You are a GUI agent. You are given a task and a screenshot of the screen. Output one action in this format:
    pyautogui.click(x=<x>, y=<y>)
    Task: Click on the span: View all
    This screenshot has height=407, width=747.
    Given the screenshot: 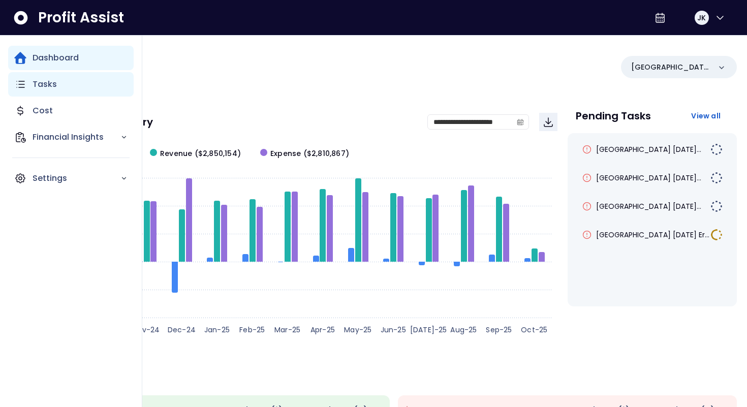 What is the action you would take?
    pyautogui.click(x=705, y=116)
    